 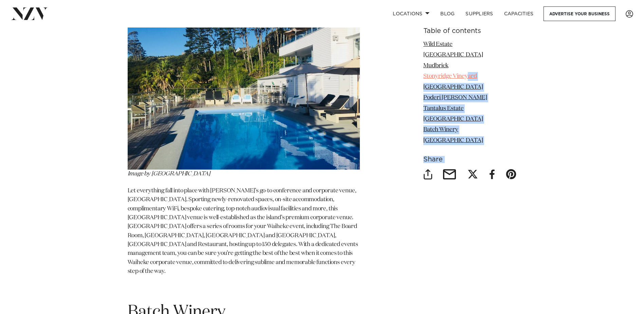 What do you see at coordinates (438, 44) in the screenshot?
I see `a: Wild Estate` at bounding box center [438, 44].